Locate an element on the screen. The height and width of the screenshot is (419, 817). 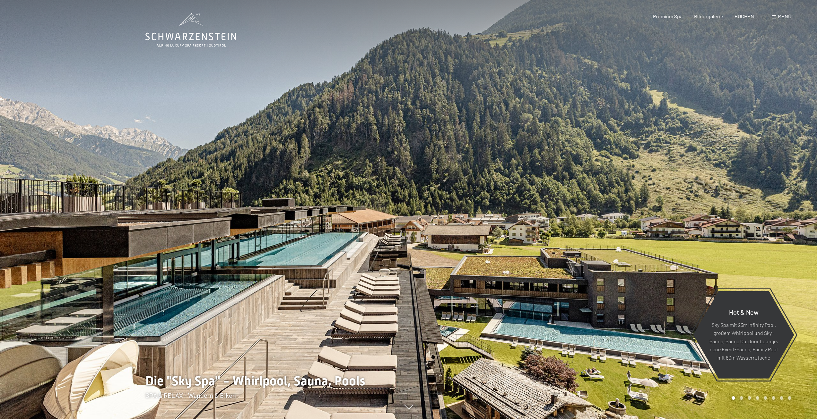
div: Carousel Page 2 is located at coordinates (741, 398).